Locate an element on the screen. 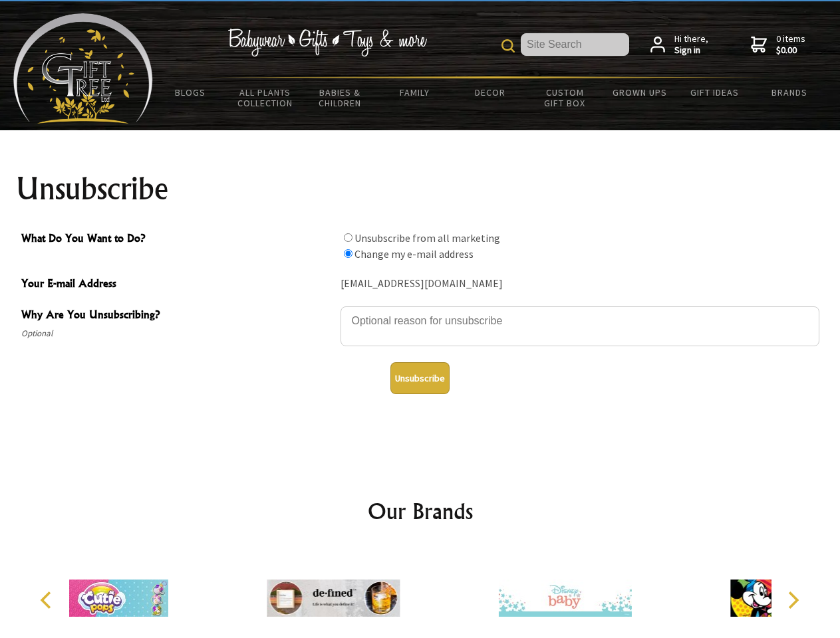 The width and height of the screenshot is (840, 638). button: Previous is located at coordinates (48, 601).